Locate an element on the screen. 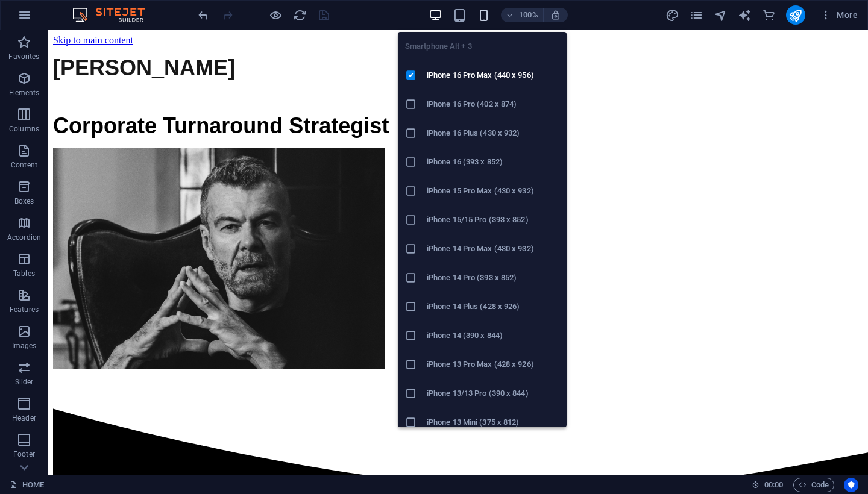 The image size is (868, 494). h6: iPhone 15 Pro Max (430 x 932) is located at coordinates (493, 191).